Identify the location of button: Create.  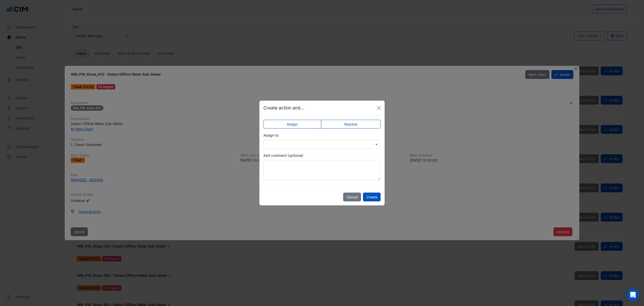
(372, 197).